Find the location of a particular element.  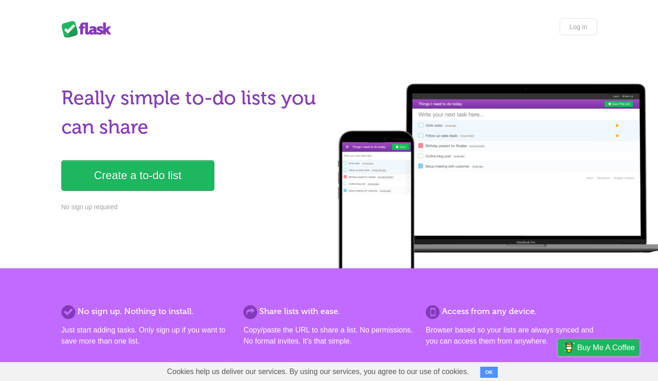

div: Flask Lists is located at coordinates (89, 29).